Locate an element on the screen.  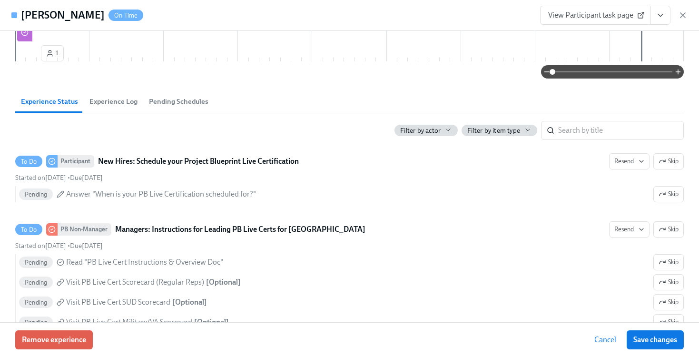
button: Remove experience is located at coordinates (54, 340).